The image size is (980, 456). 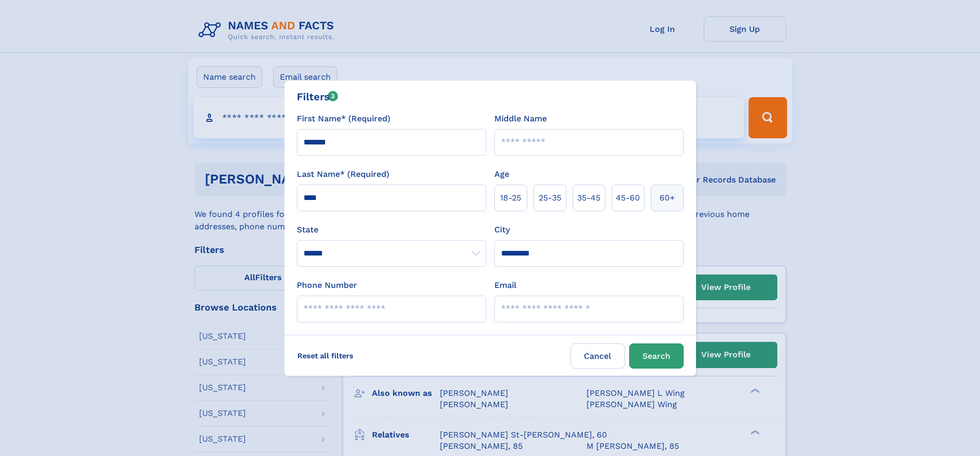 What do you see at coordinates (667, 198) in the screenshot?
I see `span: 60+` at bounding box center [667, 198].